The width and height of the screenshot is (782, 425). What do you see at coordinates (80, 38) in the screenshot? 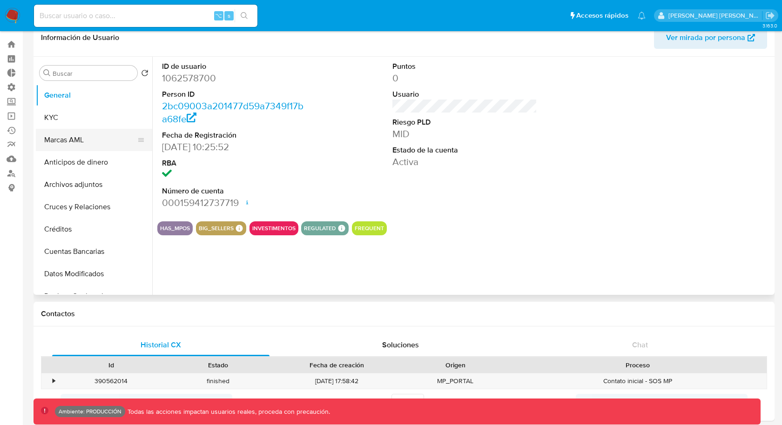
I see `h1: Información de Usuario` at bounding box center [80, 38].